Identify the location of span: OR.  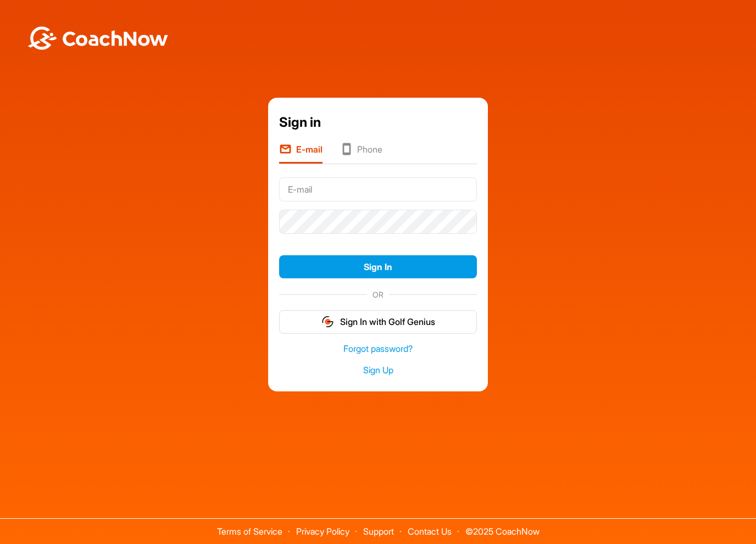
(378, 294).